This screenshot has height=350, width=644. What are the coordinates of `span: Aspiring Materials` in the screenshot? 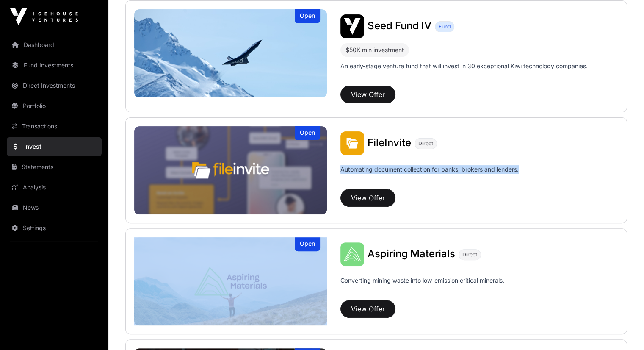 It's located at (411, 254).